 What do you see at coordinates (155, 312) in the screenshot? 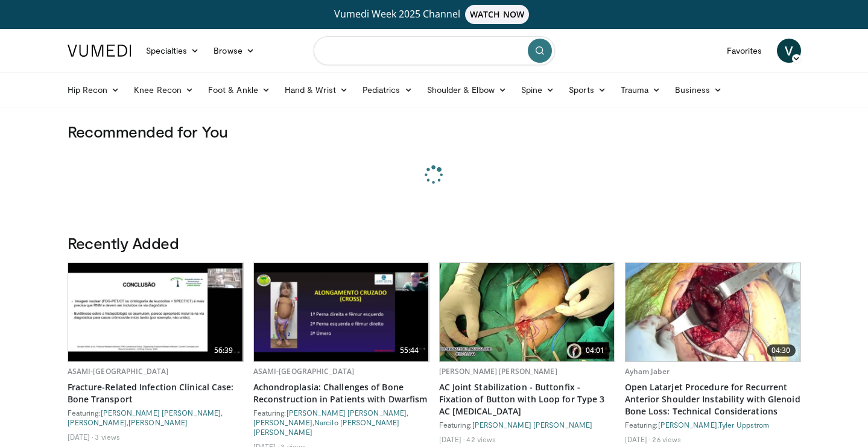
I see `a: 56:39` at bounding box center [155, 312].